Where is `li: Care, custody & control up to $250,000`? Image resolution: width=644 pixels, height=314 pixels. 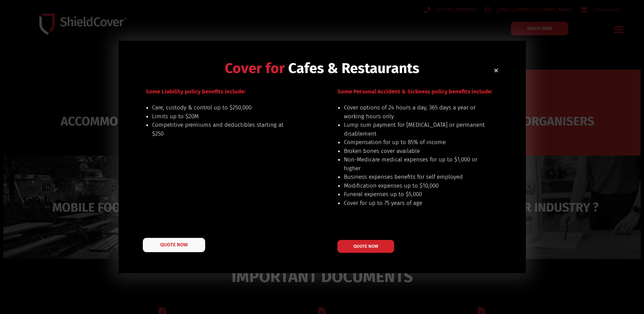 li: Care, custody & control up to $250,000 is located at coordinates (223, 108).